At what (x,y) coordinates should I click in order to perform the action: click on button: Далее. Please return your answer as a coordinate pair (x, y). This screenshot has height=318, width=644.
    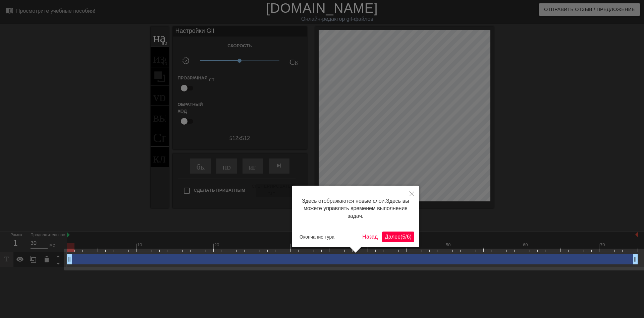
    Looking at the image, I should click on (398, 237).